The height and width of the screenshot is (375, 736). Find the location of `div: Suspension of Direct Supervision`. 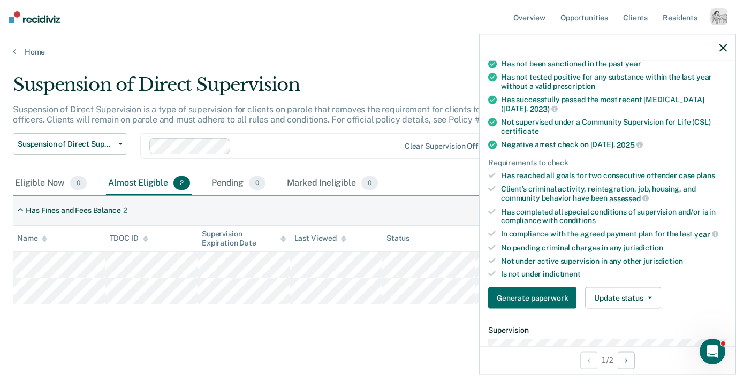

div: Suspension of Direct Supervision is located at coordinates (288, 89).